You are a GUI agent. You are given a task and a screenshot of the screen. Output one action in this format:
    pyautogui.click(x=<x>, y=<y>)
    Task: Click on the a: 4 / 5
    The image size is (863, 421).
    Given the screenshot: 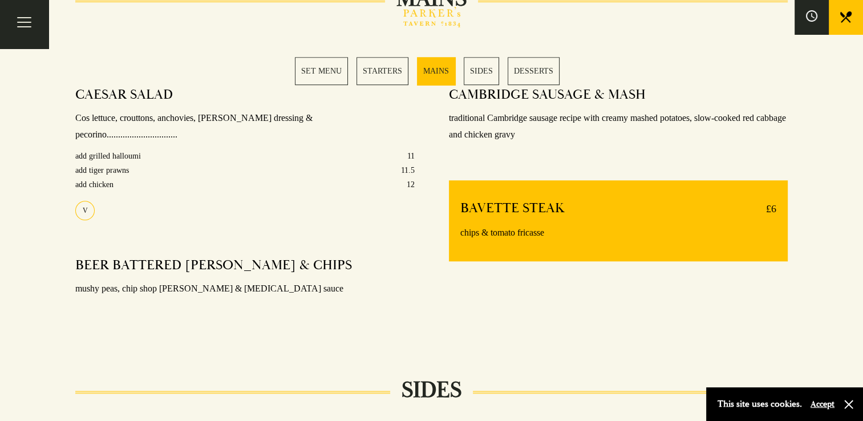 What is the action you would take?
    pyautogui.click(x=481, y=71)
    